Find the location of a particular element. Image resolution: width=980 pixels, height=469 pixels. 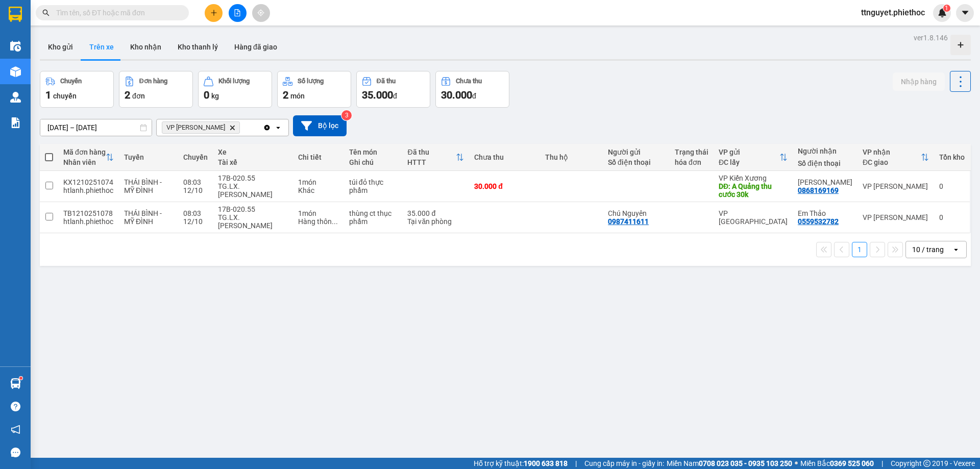

strong: 1900 633 818 is located at coordinates (545, 463).